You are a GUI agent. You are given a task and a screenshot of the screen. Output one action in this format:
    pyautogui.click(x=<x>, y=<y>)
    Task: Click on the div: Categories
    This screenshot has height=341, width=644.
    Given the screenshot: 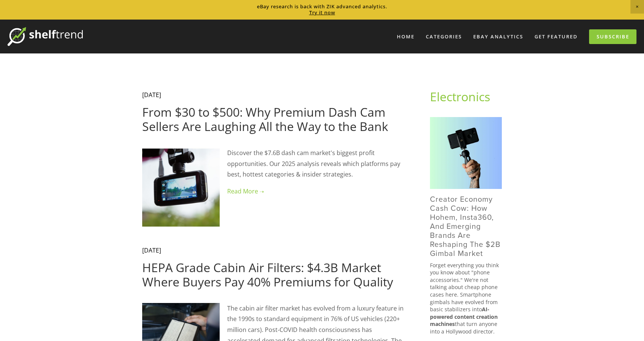 What is the action you would take?
    pyautogui.click(x=444, y=37)
    